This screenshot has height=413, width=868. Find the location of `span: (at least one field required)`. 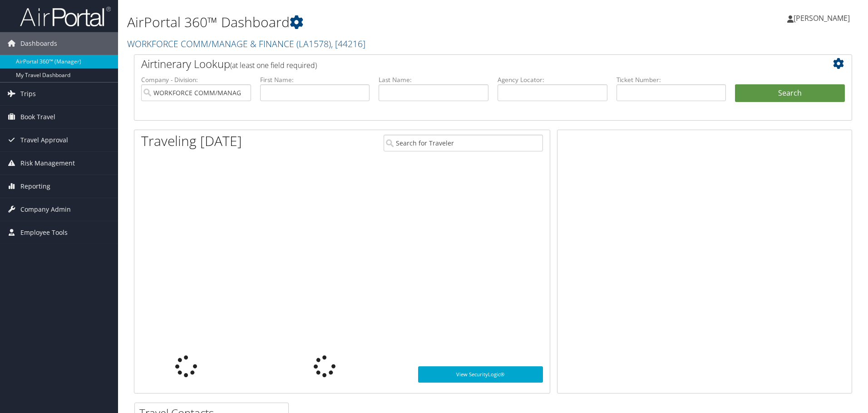

span: (at least one field required) is located at coordinates (274, 65).